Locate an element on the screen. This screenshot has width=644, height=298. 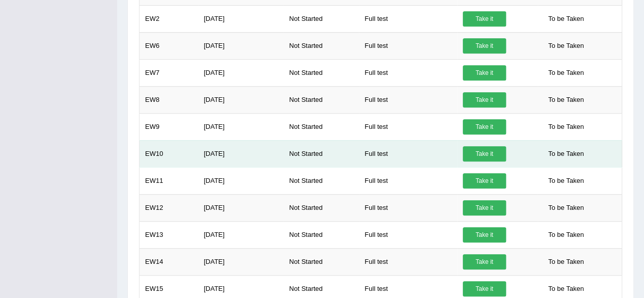
td: EW14 is located at coordinates (169, 261).